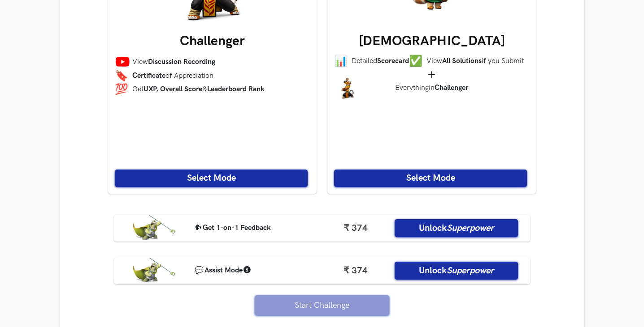 Image resolution: width=644 pixels, height=327 pixels. I want to click on strong: Assist Mode, so click(223, 271).